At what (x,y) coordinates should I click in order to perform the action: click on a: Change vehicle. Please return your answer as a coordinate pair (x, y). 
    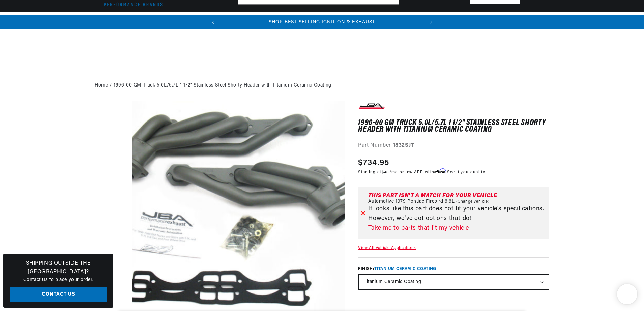
    Looking at the image, I should click on (472, 202).